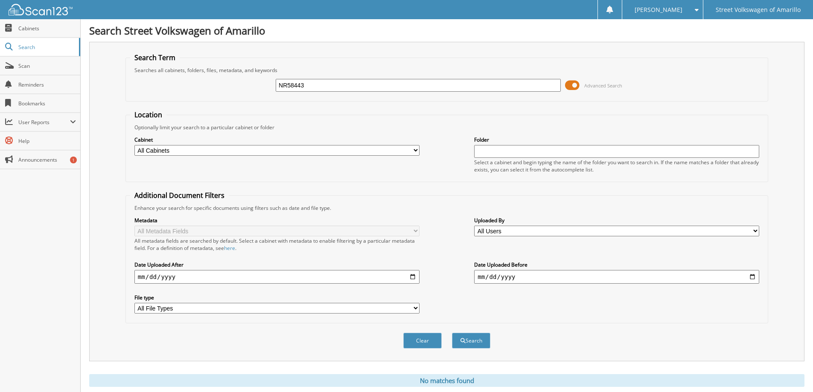 This screenshot has height=392, width=813. What do you see at coordinates (617, 265) in the screenshot?
I see `label: Date Uploaded Before` at bounding box center [617, 265].